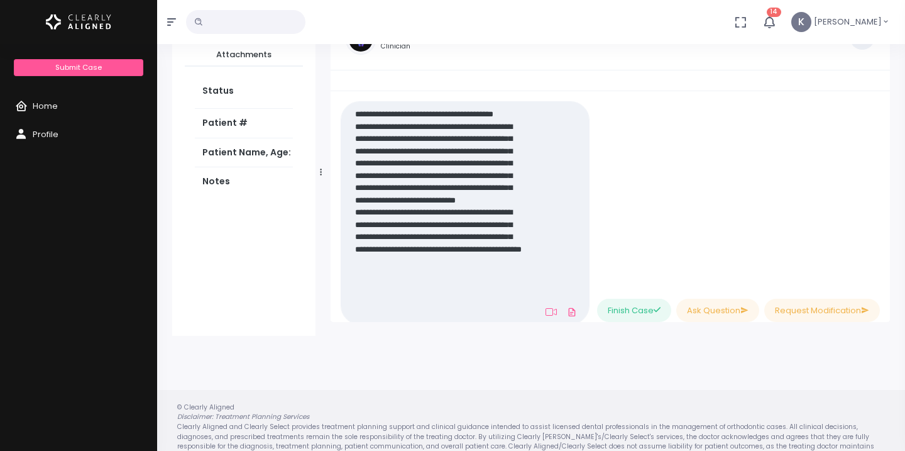 This screenshot has width=905, height=451. Describe the element at coordinates (822, 310) in the screenshot. I see `button: Request Modification` at that location.